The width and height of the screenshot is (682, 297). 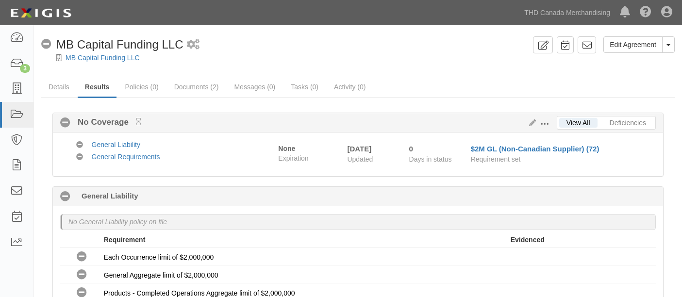 I want to click on span: Each Occurrence limit of $2,000,000, so click(x=159, y=257).